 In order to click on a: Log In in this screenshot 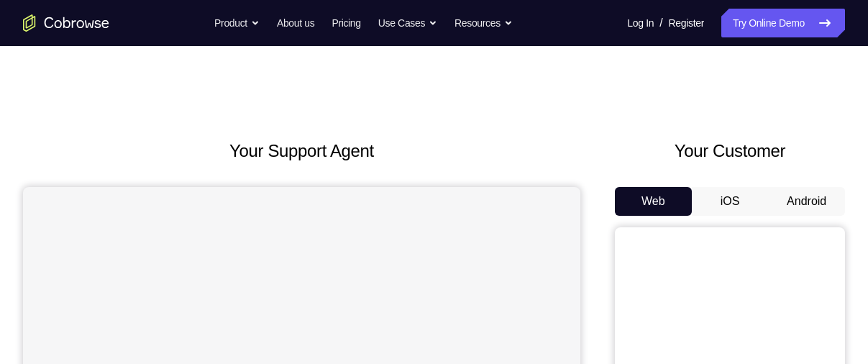, I will do `click(640, 23)`.